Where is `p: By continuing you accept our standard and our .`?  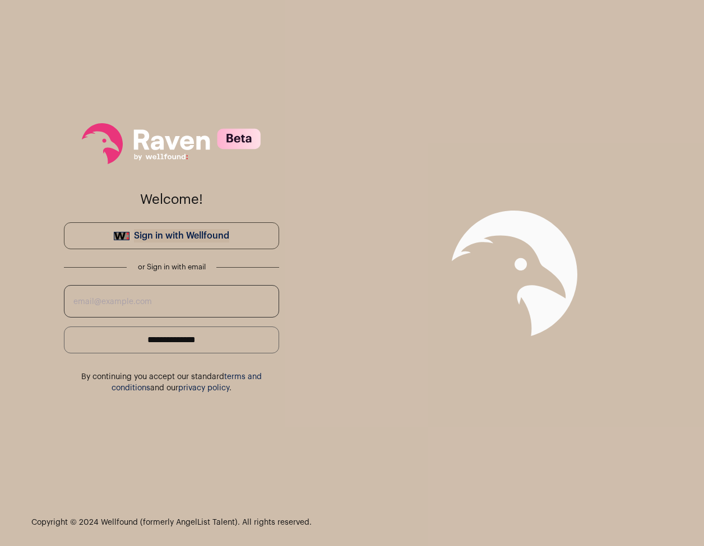
p: By continuing you accept our standard and our . is located at coordinates (171, 383).